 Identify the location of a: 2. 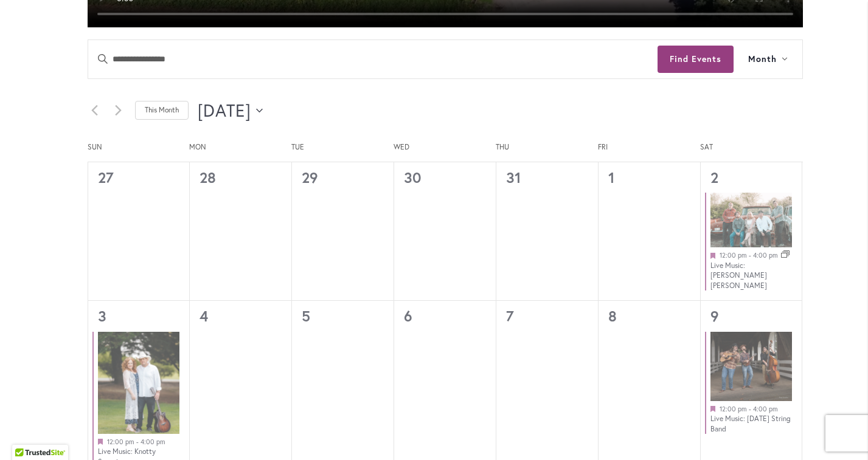
(714, 177).